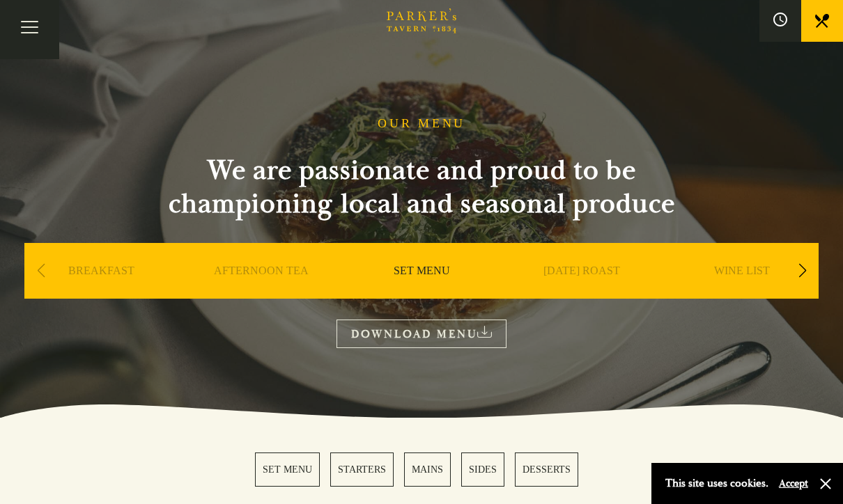  Describe the element at coordinates (546, 469) in the screenshot. I see `a: 5 / 5` at that location.